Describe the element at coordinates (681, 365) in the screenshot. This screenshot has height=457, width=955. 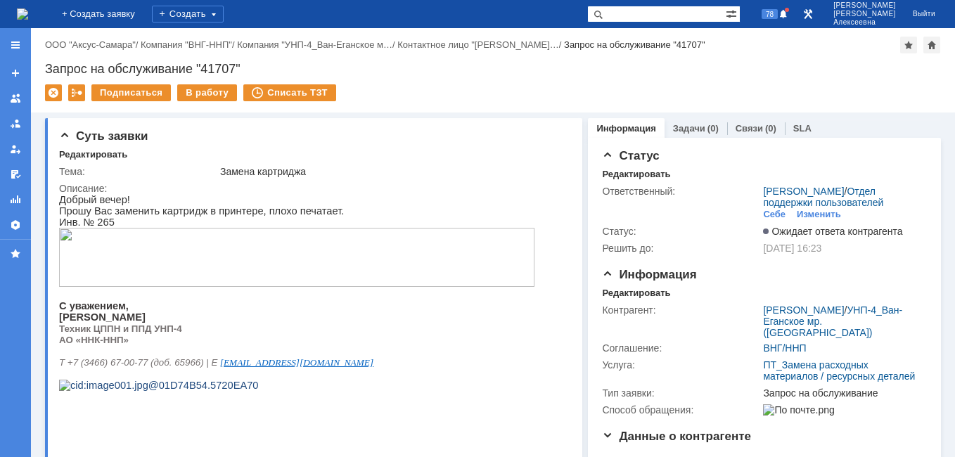
I see `div: Услуга:` at that location.